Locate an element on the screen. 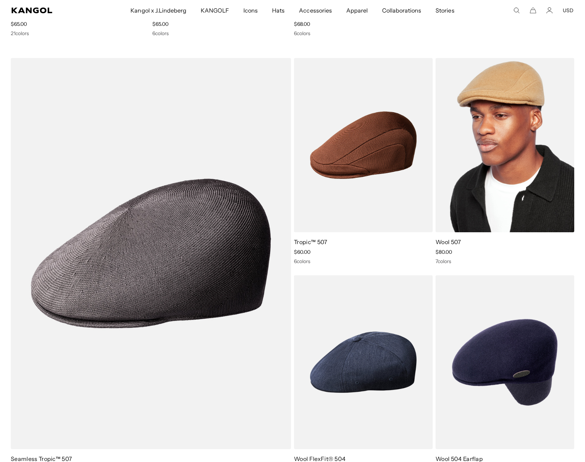 Image resolution: width=585 pixels, height=462 pixels. div: 21 colors is located at coordinates (80, 33).